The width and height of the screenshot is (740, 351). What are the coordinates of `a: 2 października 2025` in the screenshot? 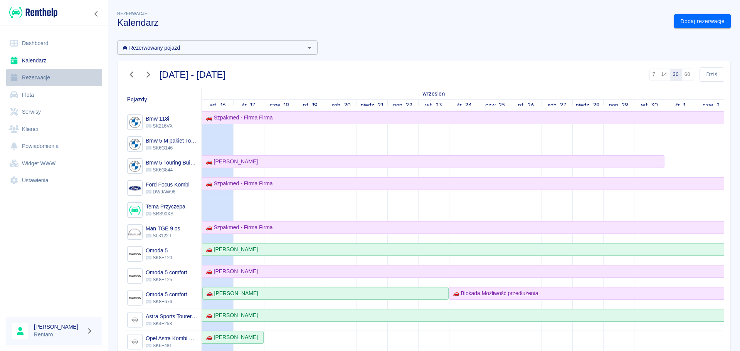 It's located at (711, 105).